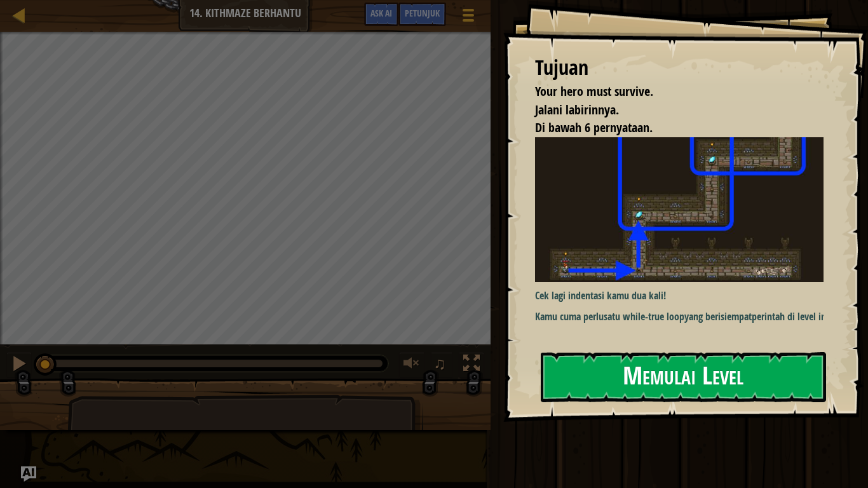  Describe the element at coordinates (472, 365) in the screenshot. I see `button: Alihkan layar penuh` at that location.